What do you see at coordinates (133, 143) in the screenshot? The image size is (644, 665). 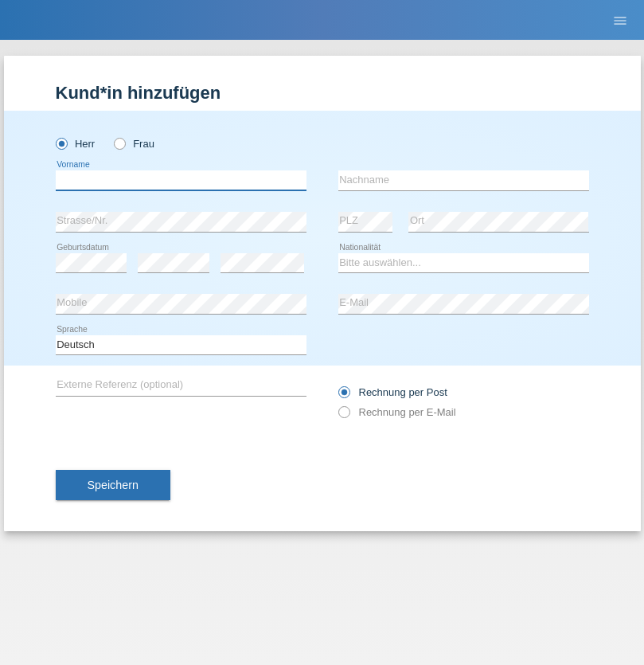 I see `label: Frau` at bounding box center [133, 143].